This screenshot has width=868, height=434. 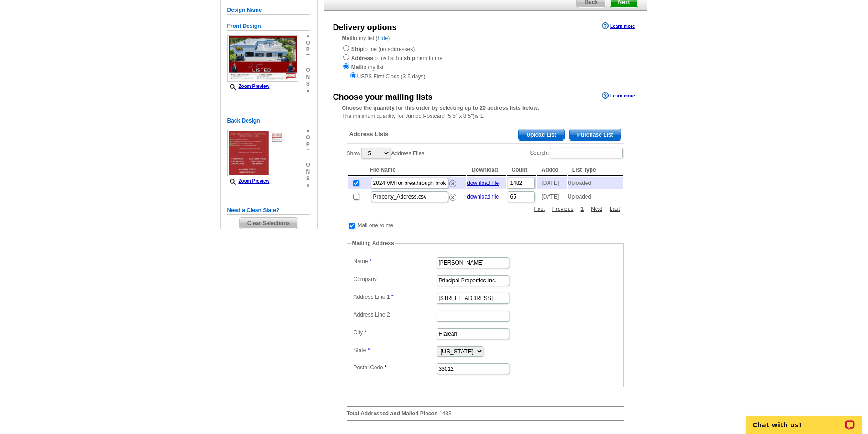 I want to click on strong: Address, so click(x=362, y=58).